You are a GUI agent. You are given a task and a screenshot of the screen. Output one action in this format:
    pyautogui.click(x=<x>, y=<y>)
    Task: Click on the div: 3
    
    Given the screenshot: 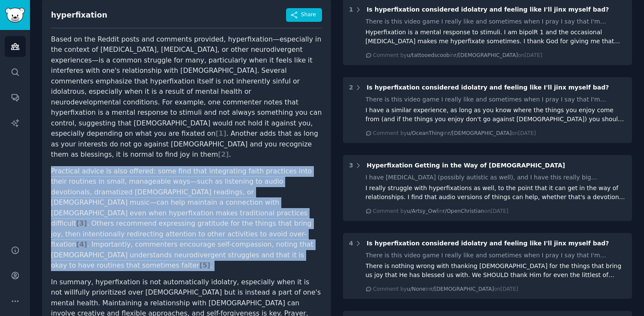 What is the action you would take?
    pyautogui.click(x=351, y=165)
    